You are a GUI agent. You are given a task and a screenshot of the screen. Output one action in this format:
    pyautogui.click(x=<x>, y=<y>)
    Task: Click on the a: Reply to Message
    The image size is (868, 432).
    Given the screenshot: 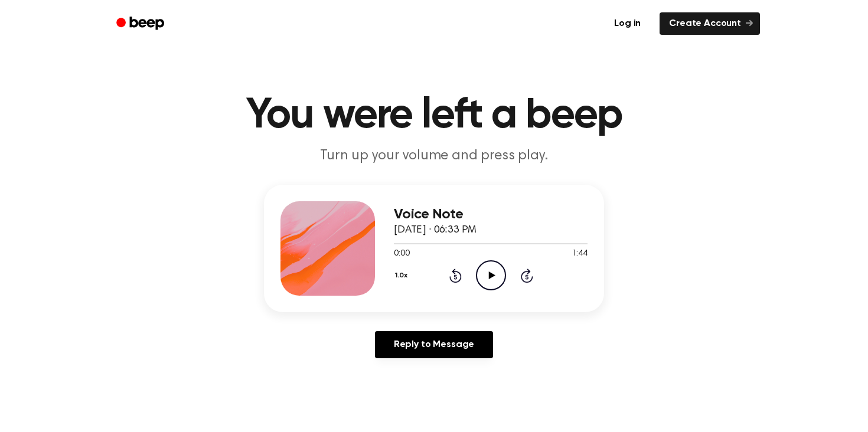 What is the action you would take?
    pyautogui.click(x=434, y=345)
    